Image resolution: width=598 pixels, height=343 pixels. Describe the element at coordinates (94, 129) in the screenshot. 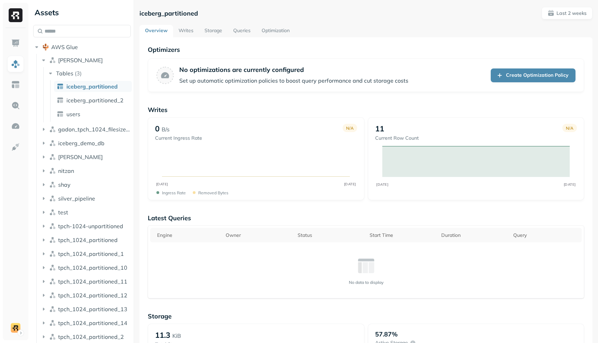

I see `span: gadon_tpch_1024_filesizes_test` at that location.